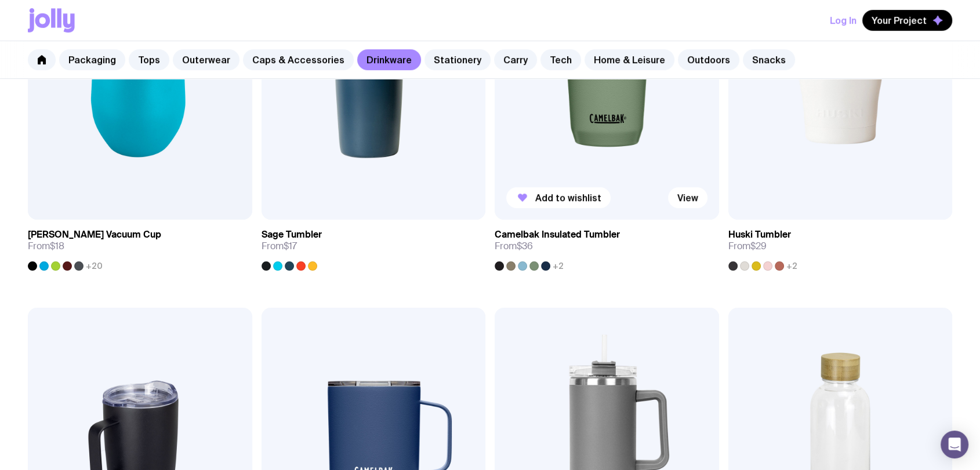 This screenshot has height=470, width=980. Describe the element at coordinates (92, 59) in the screenshot. I see `a: Packaging` at that location.